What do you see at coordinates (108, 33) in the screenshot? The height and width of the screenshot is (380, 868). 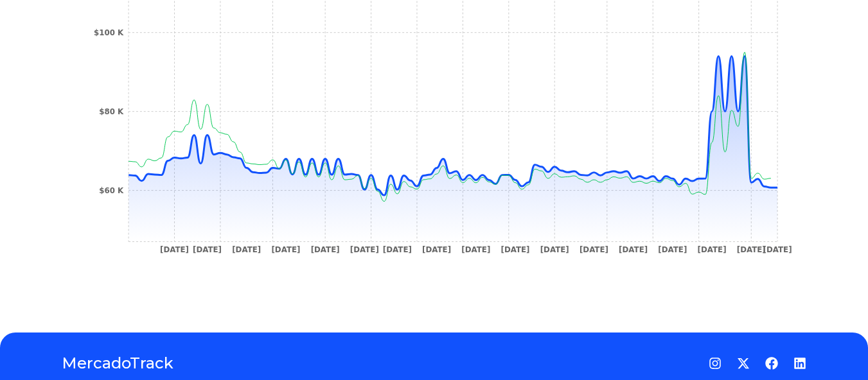 I see `tspan: $100 K` at bounding box center [108, 33].